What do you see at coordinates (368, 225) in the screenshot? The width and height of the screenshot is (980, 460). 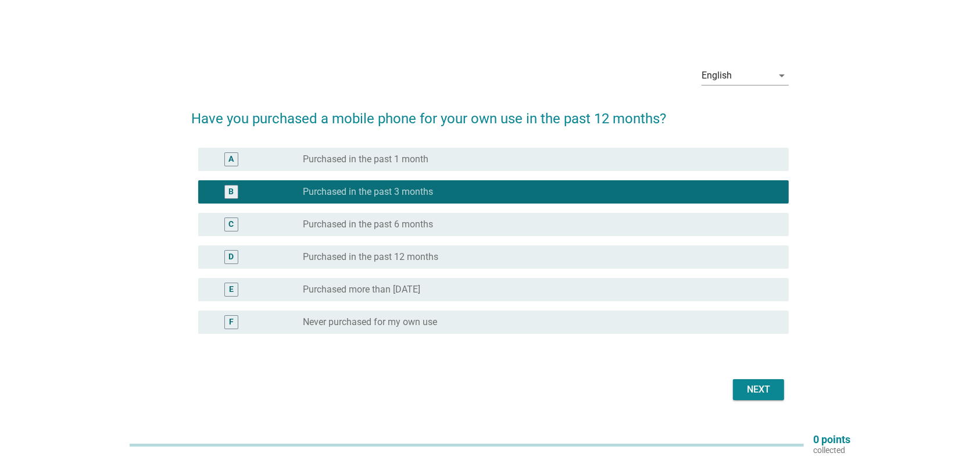 I see `label: Purchased in the past 6 months` at bounding box center [368, 225].